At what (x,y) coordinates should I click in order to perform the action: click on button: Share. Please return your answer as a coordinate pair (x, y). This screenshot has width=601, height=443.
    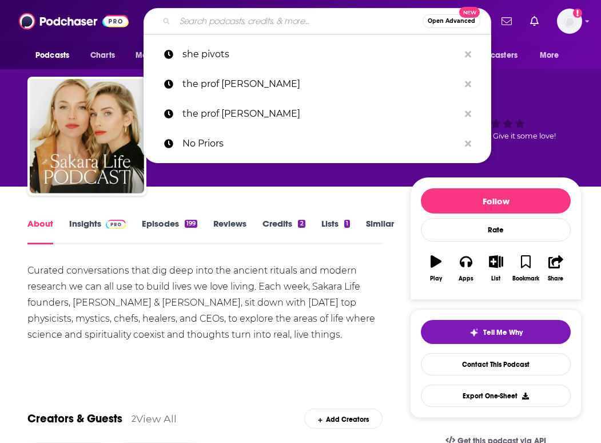
    Looking at the image, I should click on (556, 268).